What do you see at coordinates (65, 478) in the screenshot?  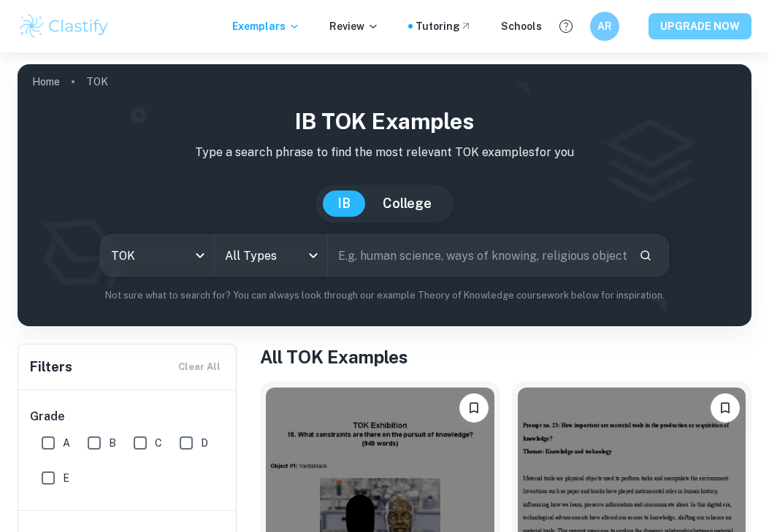 I see `span: E` at bounding box center [65, 478].